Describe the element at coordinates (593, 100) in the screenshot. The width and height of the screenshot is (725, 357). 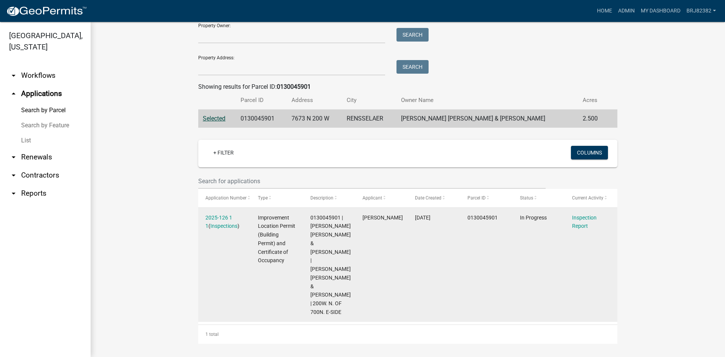
I see `th: Acres` at that location.